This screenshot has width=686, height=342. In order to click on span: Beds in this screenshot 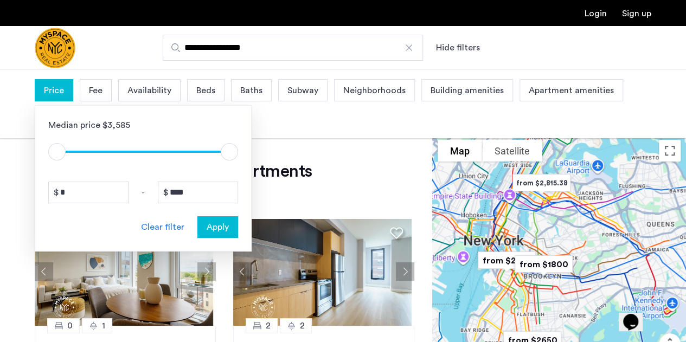, I will do `click(206, 91)`.